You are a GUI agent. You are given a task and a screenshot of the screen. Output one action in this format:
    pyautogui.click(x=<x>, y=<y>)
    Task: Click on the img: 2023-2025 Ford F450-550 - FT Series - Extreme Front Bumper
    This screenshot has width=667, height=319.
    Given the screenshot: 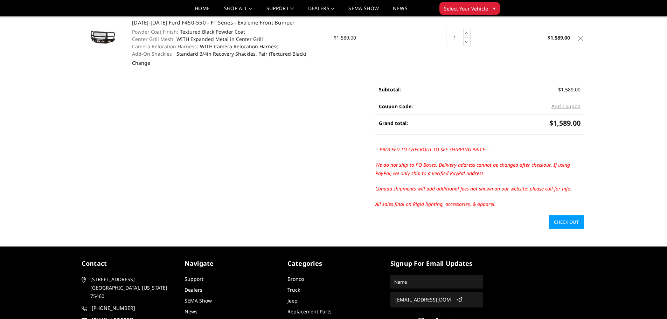 What is the action you would take?
    pyautogui.click(x=100, y=37)
    